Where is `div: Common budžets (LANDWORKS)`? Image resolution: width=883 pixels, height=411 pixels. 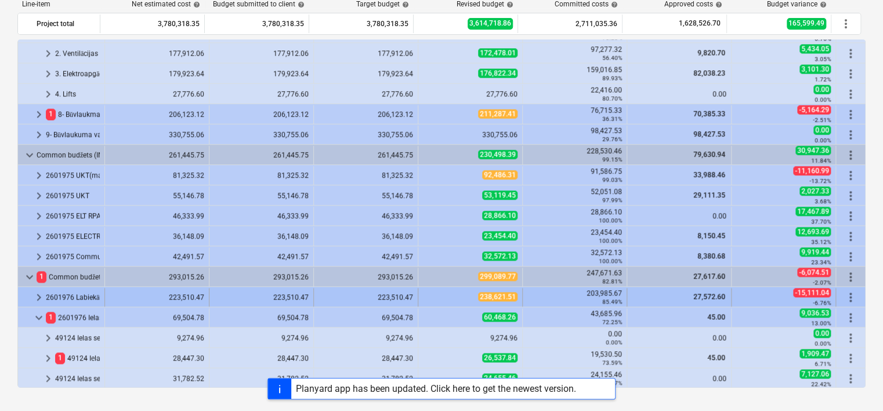 div: Common budžets (LANDWORKS) is located at coordinates (68, 277).